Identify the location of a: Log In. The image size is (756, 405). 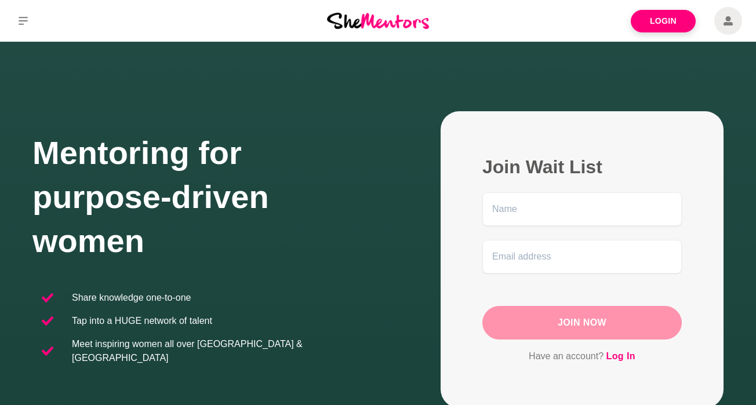
(621, 356).